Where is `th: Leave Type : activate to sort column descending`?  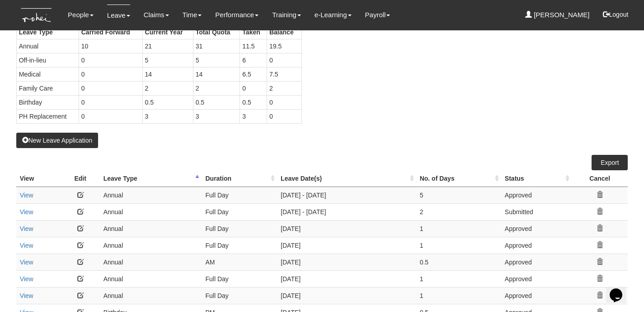 th: Leave Type : activate to sort column descending is located at coordinates (151, 179).